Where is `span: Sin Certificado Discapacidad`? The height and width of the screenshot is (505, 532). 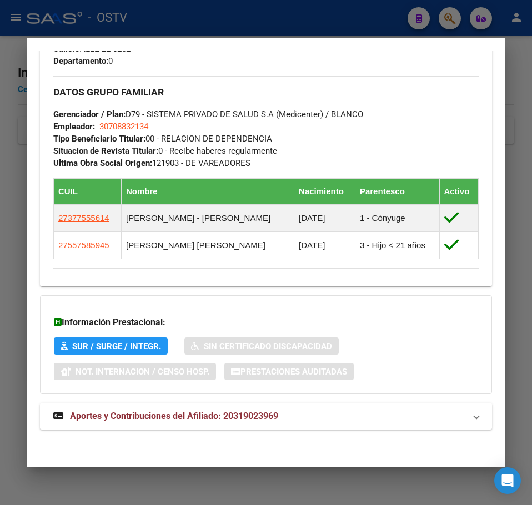 span: Sin Certificado Discapacidad is located at coordinates (268, 346).